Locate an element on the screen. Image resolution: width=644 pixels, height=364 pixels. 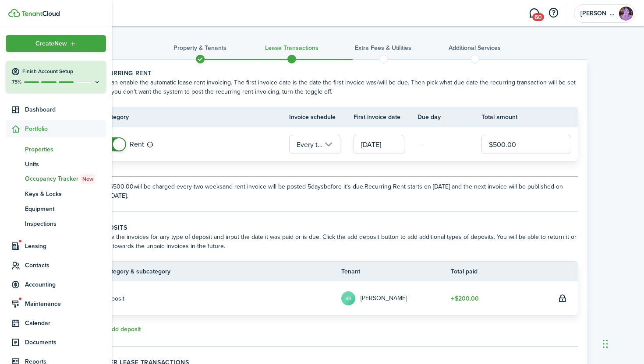
th: Category is located at coordinates (193, 117).